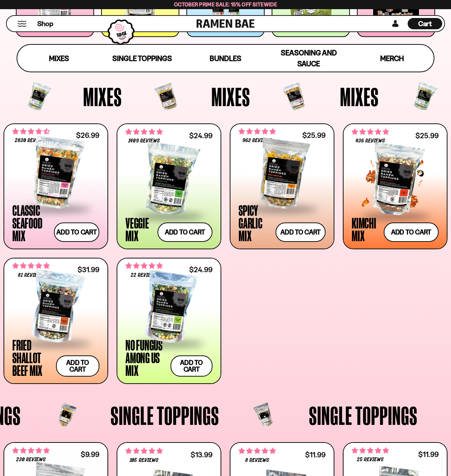 This screenshot has height=476, width=451. Describe the element at coordinates (309, 58) in the screenshot. I see `span: Seasoning and Sauce` at that location.